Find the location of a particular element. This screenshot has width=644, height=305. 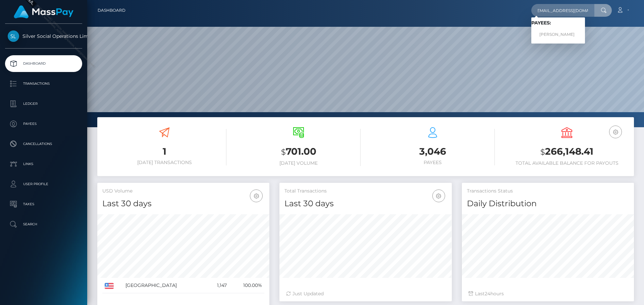

a: Links is located at coordinates (44, 164).